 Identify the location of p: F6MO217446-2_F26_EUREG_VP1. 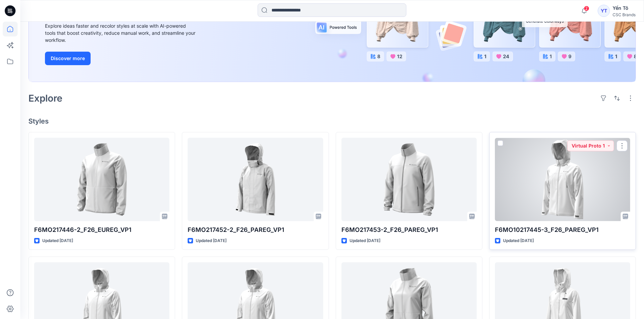
(102, 230).